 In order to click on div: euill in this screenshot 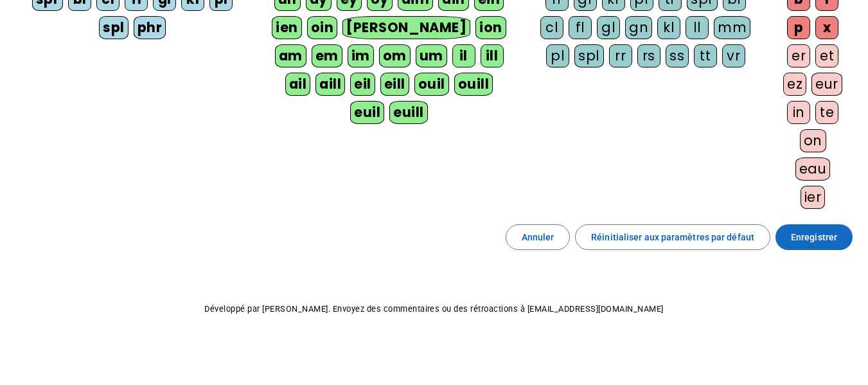, I will do `click(408, 113)`.